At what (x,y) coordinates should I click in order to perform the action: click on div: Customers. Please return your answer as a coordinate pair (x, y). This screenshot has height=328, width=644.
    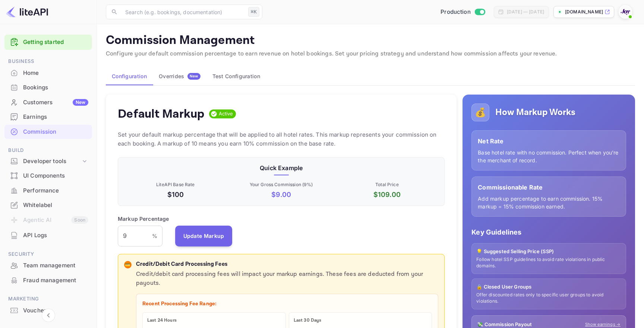
    Looking at the image, I should click on (55, 102).